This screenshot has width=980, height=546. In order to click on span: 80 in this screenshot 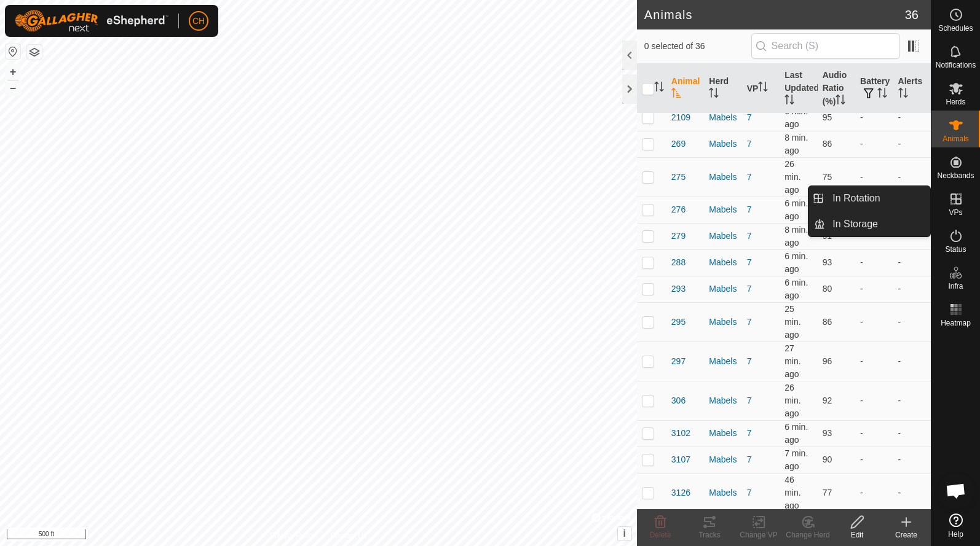, I will do `click(827, 289)`.